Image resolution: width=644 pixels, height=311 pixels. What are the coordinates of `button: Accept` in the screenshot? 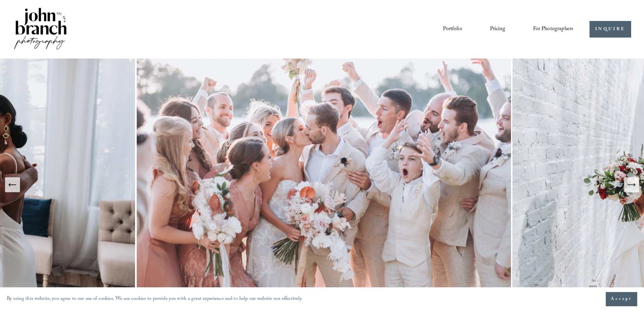 It's located at (621, 299).